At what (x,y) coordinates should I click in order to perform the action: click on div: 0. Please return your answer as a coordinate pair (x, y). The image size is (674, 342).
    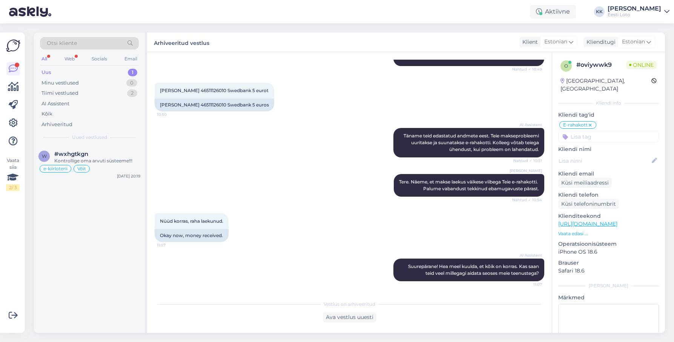
    Looking at the image, I should click on (132, 83).